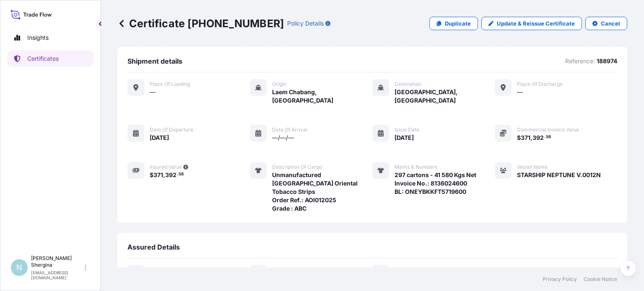  What do you see at coordinates (37, 37) in the screenshot?
I see `p: Insights` at bounding box center [37, 37].